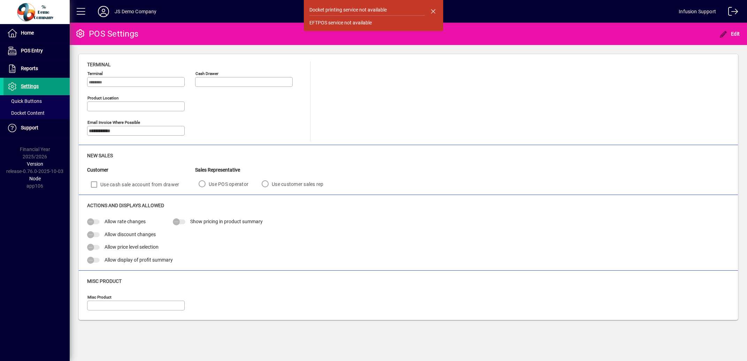 The width and height of the screenshot is (747, 361). I want to click on span: Settings, so click(30, 86).